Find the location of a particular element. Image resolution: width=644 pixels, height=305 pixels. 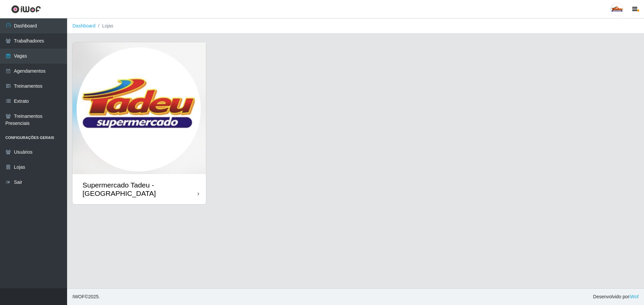

span: © 2025 . is located at coordinates (86, 297).